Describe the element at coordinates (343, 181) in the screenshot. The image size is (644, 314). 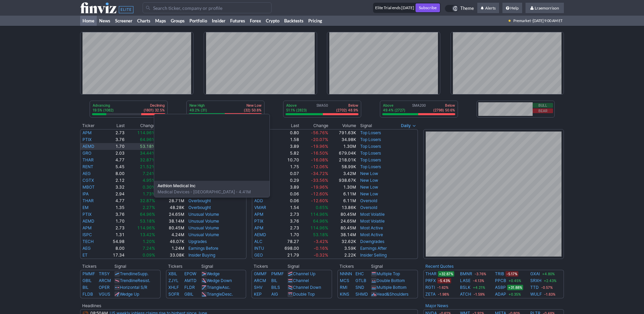
I see `td: 938.67K` at that location.